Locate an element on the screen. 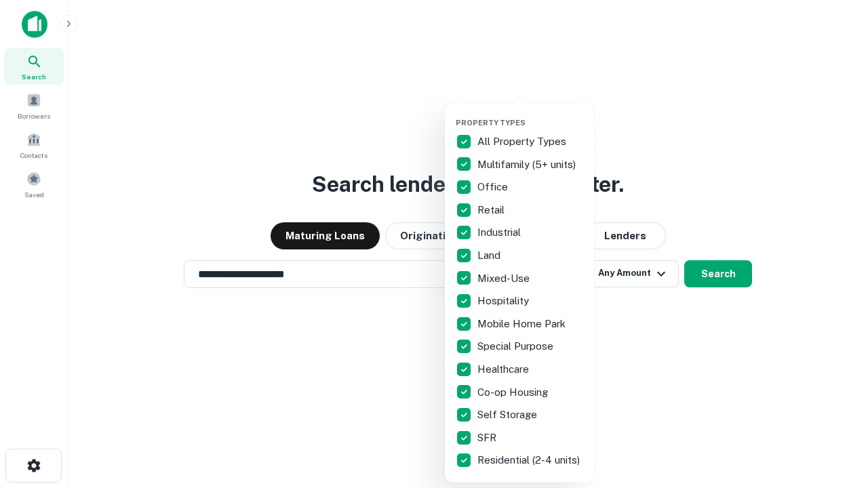  p: Healthcare is located at coordinates (505, 370).